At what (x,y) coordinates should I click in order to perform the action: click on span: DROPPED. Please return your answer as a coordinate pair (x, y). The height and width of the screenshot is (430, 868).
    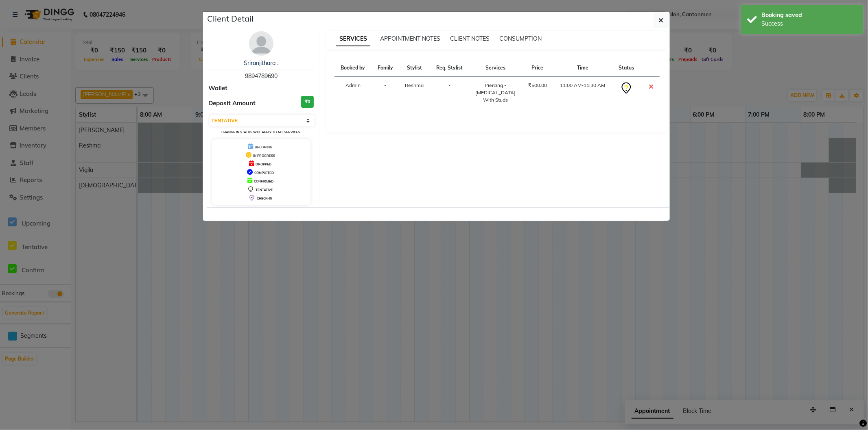
    Looking at the image, I should click on (263, 164).